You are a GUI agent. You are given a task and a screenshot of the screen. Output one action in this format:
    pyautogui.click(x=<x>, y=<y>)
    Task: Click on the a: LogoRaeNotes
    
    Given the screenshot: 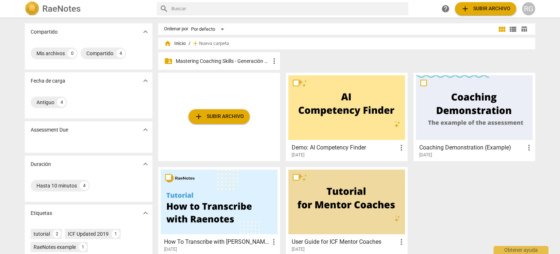 What is the action you would take?
    pyautogui.click(x=88, y=9)
    